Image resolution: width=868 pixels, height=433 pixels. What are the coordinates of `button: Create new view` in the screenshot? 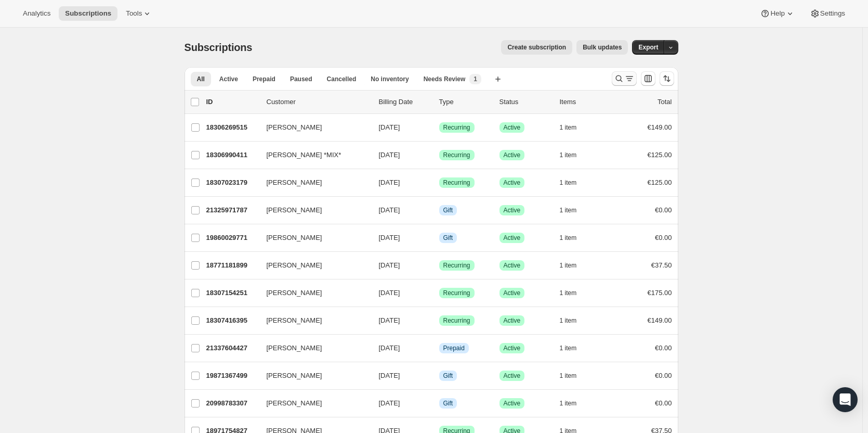 It's located at (498, 79).